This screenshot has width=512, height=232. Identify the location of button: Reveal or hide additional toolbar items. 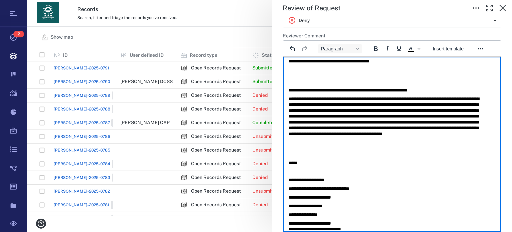
(480, 49).